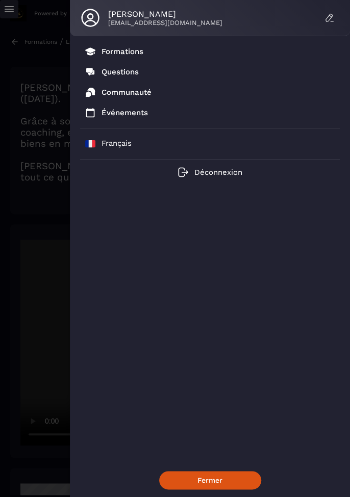 The height and width of the screenshot is (497, 350). I want to click on a: Événements, so click(116, 113).